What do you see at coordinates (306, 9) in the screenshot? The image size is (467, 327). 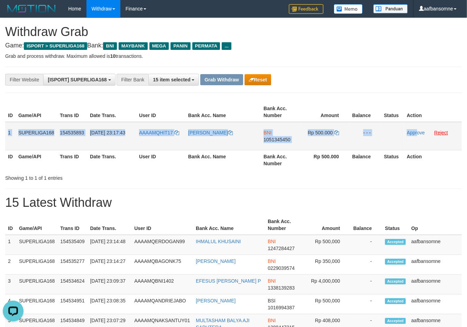 I see `img: Feedback.jpg` at bounding box center [306, 9].